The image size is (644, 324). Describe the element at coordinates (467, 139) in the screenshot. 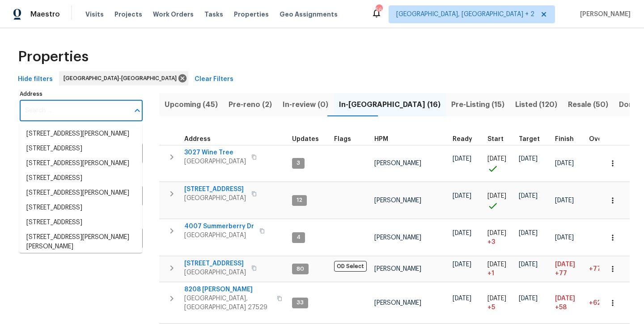

I see `div: Earliest renovation start date (first business day after COE or Checkout)` at that location.